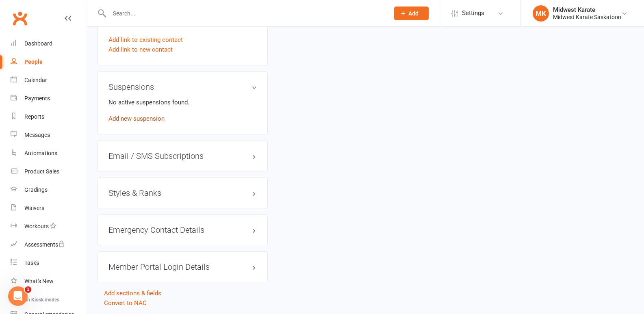 This screenshot has width=644, height=314. Describe the element at coordinates (38, 44) in the screenshot. I see `div: Dashboard` at that location.